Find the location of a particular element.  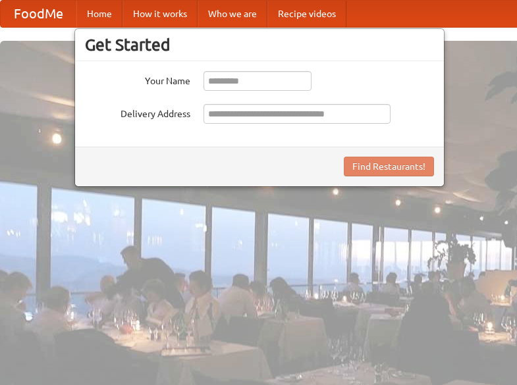

label: Delivery Address is located at coordinates (138, 112).